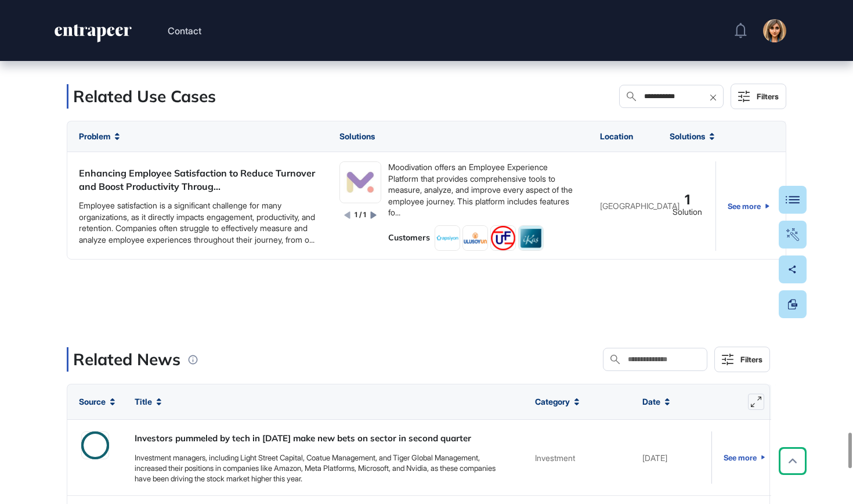  What do you see at coordinates (143, 401) in the screenshot?
I see `span: Title` at bounding box center [143, 401].